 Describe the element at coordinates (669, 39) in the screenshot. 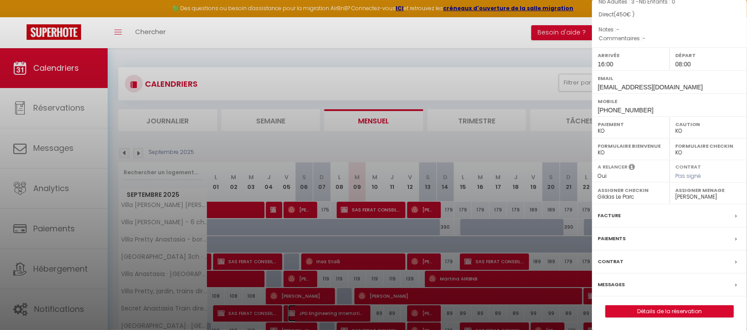

I see `p: Commentaires :` at that location.